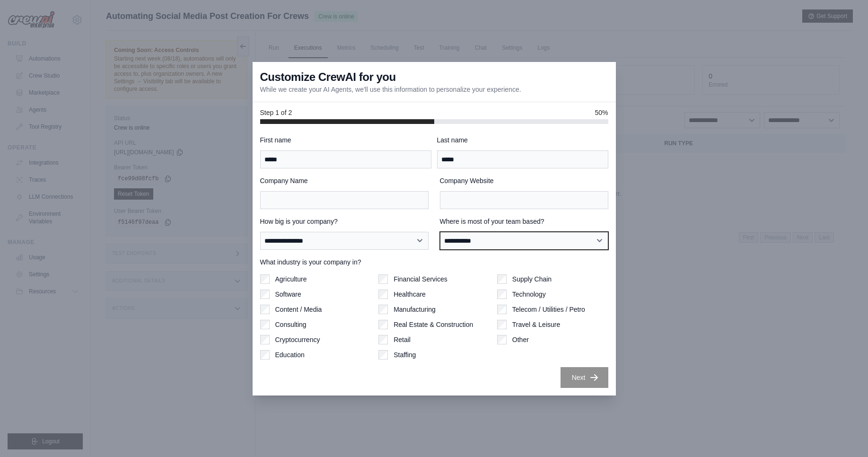 The width and height of the screenshot is (868, 457). Describe the element at coordinates (298, 340) in the screenshot. I see `label: Cryptocurrency` at that location.